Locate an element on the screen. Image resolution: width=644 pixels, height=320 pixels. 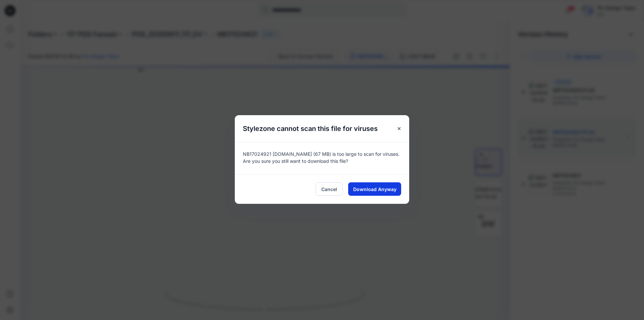
span: Download Anyway is located at coordinates (375, 189).